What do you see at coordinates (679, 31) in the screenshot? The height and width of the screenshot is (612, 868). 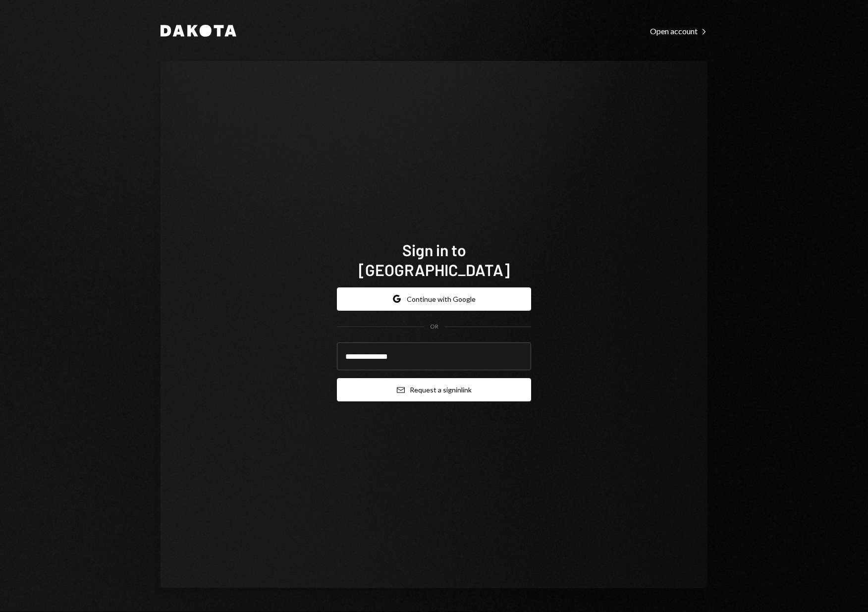 I see `div: Open account` at bounding box center [679, 31].